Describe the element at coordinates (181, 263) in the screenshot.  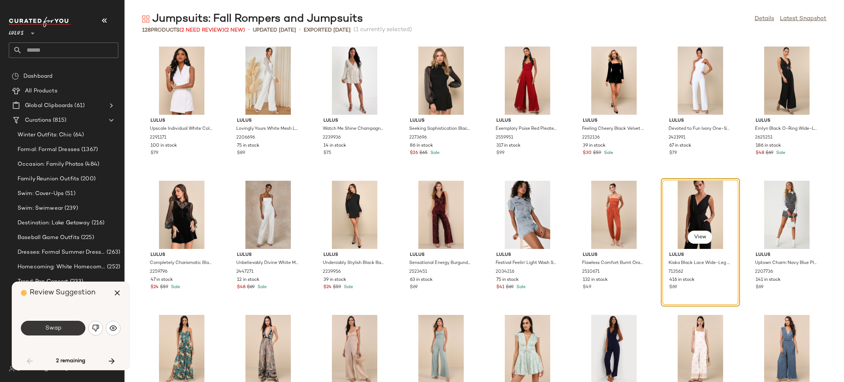
I see `span: Completely Charismatic Black Velvet Mesh Swiss Dot Romper` at that location.